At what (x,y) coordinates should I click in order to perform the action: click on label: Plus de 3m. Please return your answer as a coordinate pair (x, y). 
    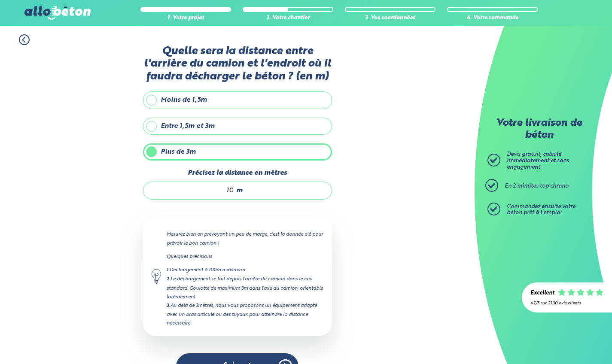
    Looking at the image, I should click on (237, 152).